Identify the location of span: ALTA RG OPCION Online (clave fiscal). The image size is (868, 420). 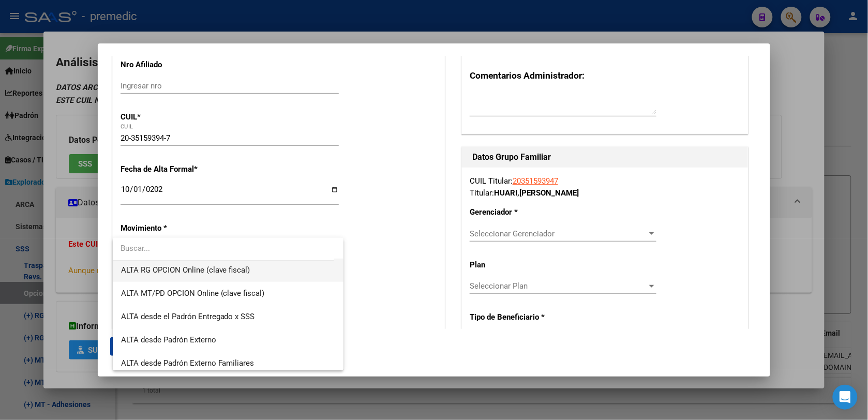
(186, 270).